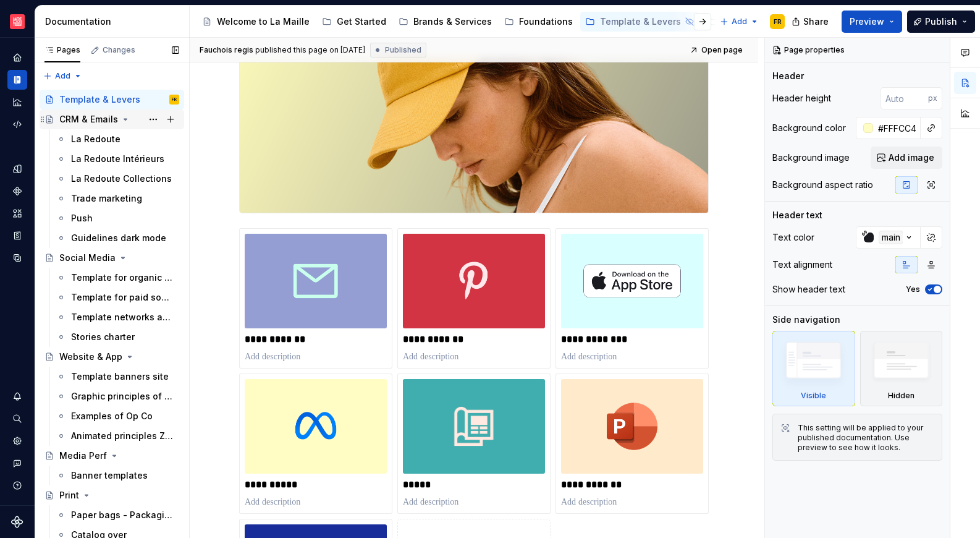  I want to click on a: La Redoute Collections, so click(118, 179).